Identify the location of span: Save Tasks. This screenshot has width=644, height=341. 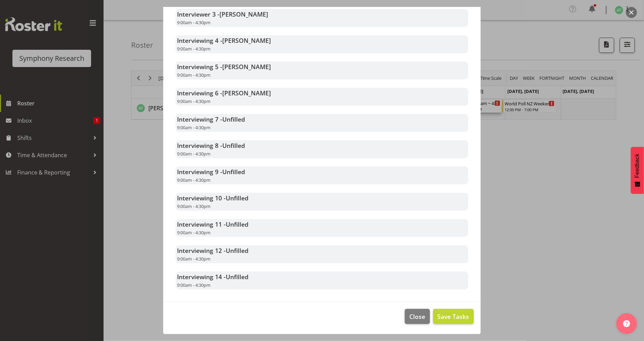
(453, 316).